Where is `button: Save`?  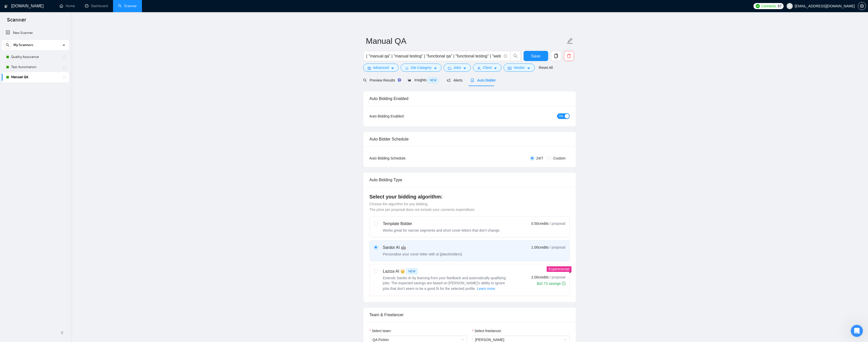
button: Save is located at coordinates (536, 56).